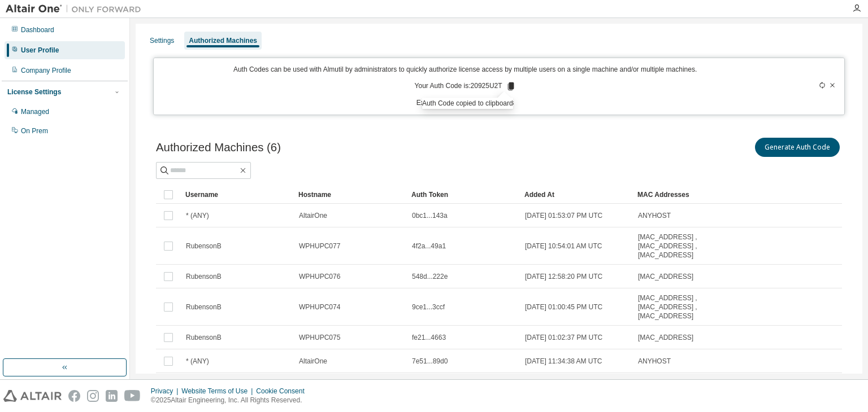  Describe the element at coordinates (678, 195) in the screenshot. I see `div: MAC Addresses` at that location.